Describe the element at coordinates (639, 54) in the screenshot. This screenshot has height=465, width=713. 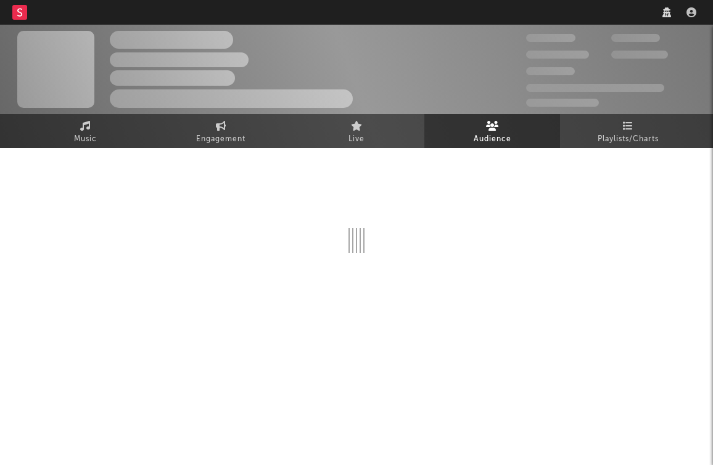
I see `span: 1,000,000` at that location.